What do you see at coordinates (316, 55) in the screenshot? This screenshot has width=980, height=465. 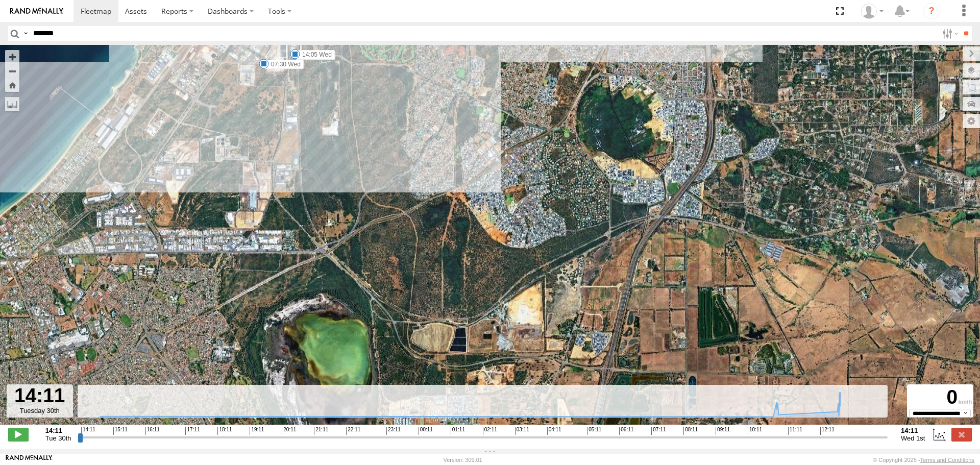 I see `label: 10:54 Wed` at bounding box center [316, 55].